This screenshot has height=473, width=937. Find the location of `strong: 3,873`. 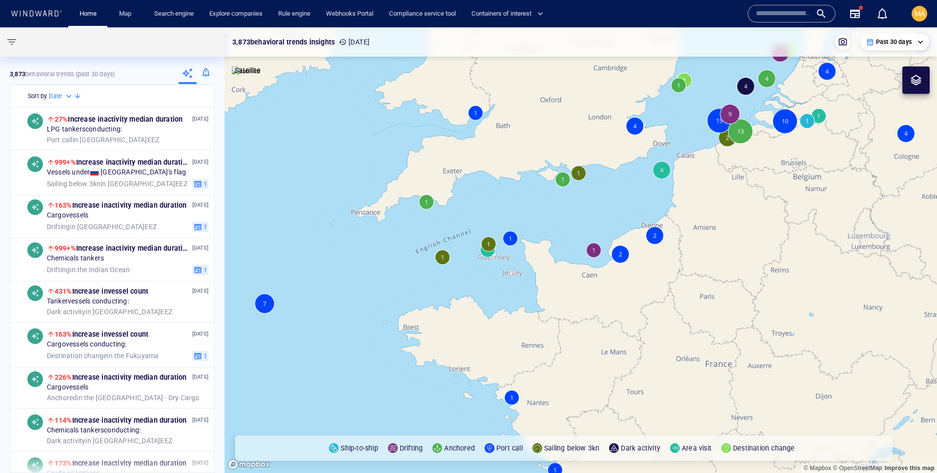

strong: 3,873 is located at coordinates (18, 74).